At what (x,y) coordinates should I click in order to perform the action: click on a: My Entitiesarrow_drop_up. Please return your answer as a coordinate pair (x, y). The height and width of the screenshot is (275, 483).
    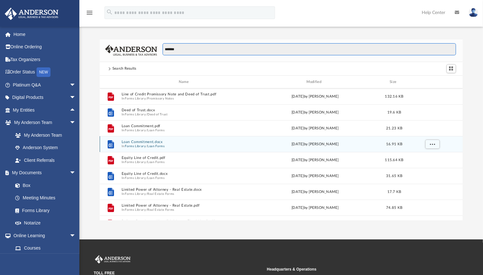
    Looking at the image, I should click on (45, 110).